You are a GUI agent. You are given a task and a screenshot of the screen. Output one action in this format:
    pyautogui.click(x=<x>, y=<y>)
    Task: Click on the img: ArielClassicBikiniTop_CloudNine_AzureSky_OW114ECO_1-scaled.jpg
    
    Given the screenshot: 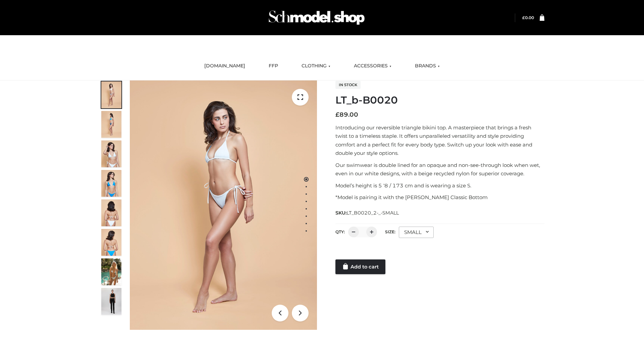 What is the action you would take?
    pyautogui.click(x=111, y=95)
    